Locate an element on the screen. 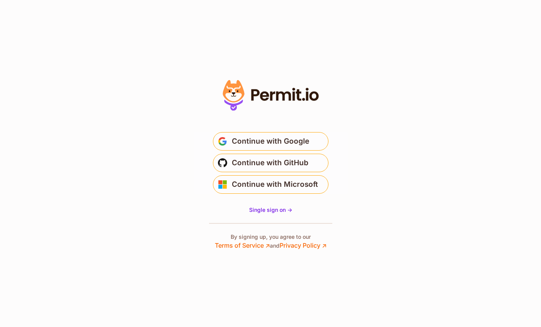 The width and height of the screenshot is (541, 327). button: Continue with Microsoft is located at coordinates (271, 185).